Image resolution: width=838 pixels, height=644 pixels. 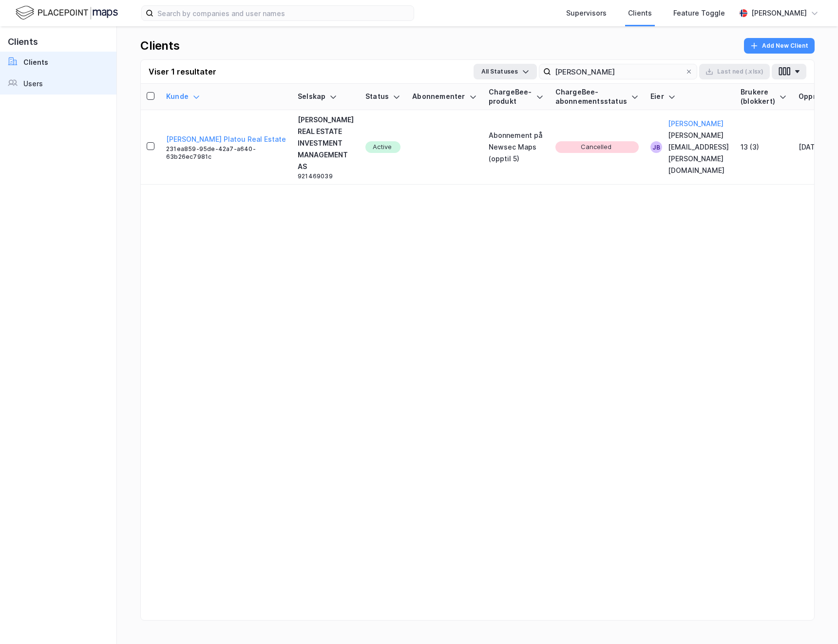 I want to click on div: Supervisors, so click(x=586, y=13).